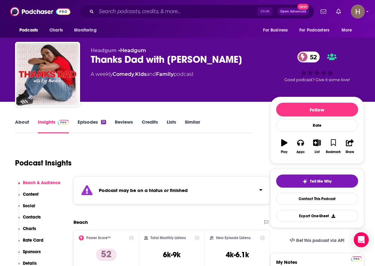 Image resolution: width=375 pixels, height=266 pixels. I want to click on a: Similar, so click(192, 126).